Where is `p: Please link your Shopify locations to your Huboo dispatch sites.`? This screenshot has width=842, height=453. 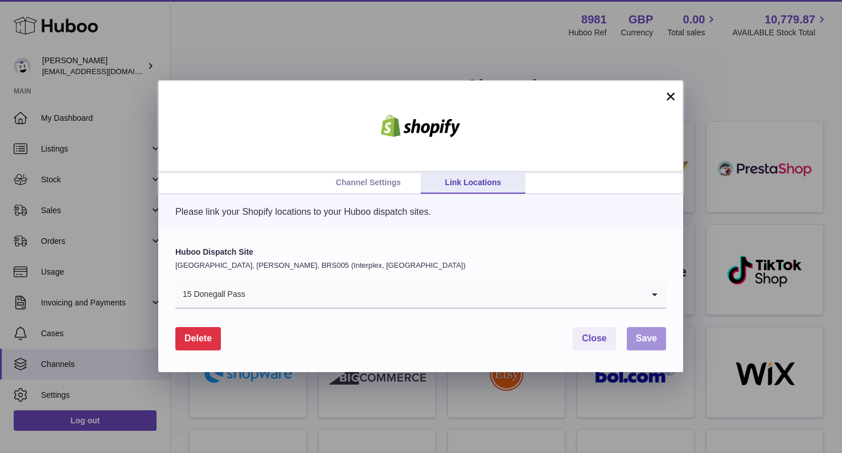 p: Please link your Shopify locations to your Huboo dispatch sites. is located at coordinates (421, 212).